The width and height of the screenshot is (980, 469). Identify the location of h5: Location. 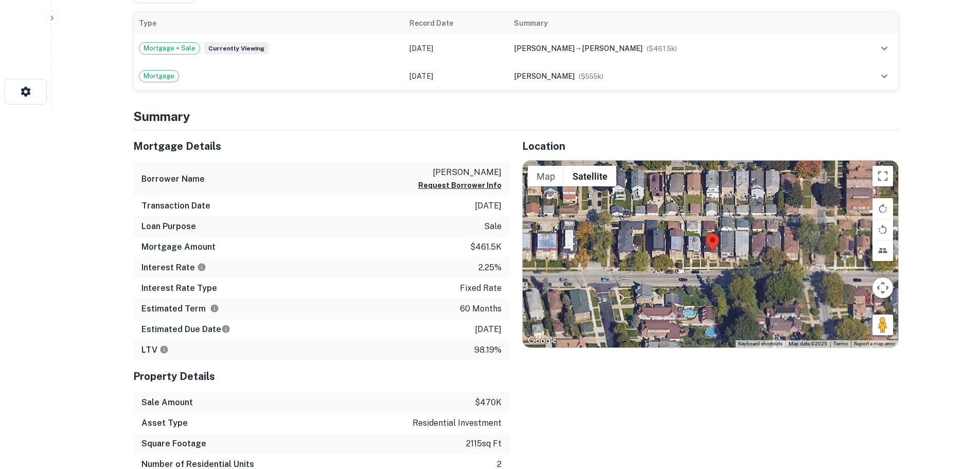
(710, 146).